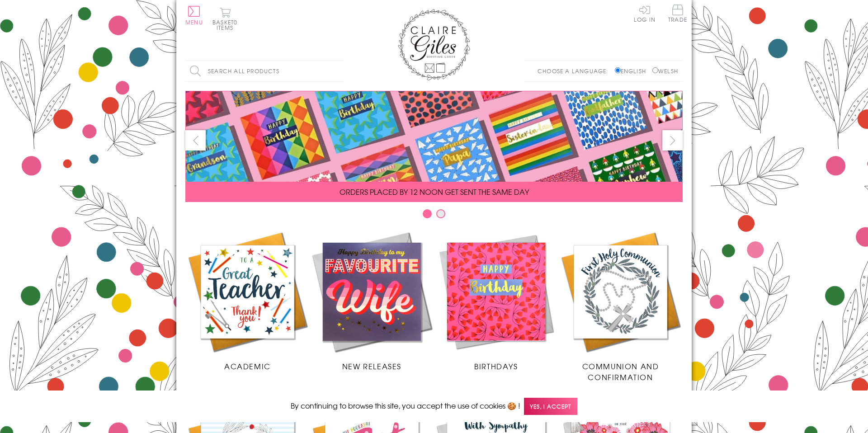 The height and width of the screenshot is (433, 868). What do you see at coordinates (248, 301) in the screenshot?
I see `a: Academic` at bounding box center [248, 301].